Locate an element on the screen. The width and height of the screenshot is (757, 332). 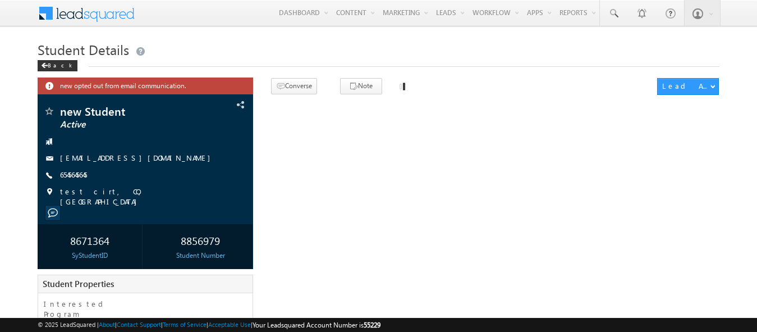
div: 8856979 is located at coordinates (200, 240).